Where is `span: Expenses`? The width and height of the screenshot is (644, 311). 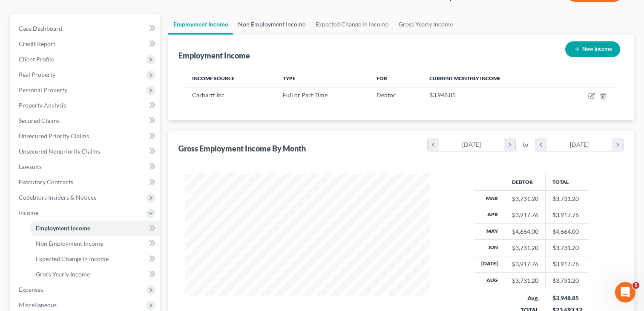
span: Expenses is located at coordinates (30, 289).